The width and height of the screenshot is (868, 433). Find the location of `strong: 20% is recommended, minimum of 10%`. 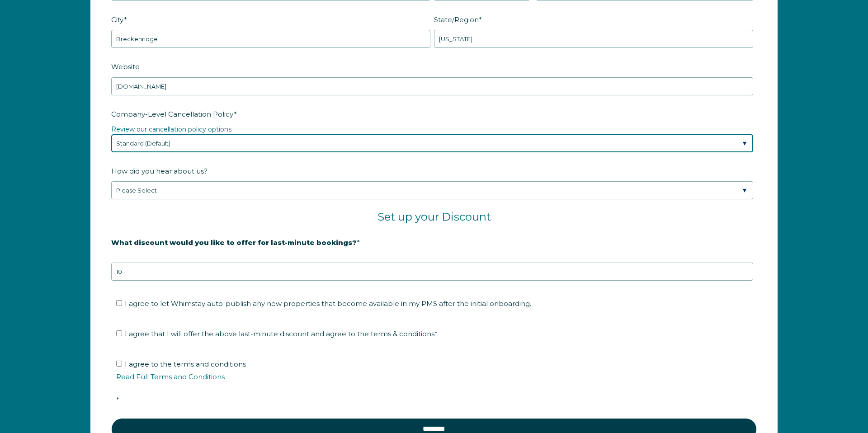

strong: 20% is recommended, minimum of 10% is located at coordinates (182, 258).